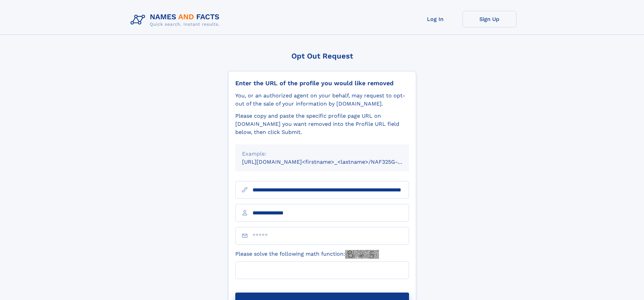  Describe the element at coordinates (490, 19) in the screenshot. I see `a: Sign Up` at that location.